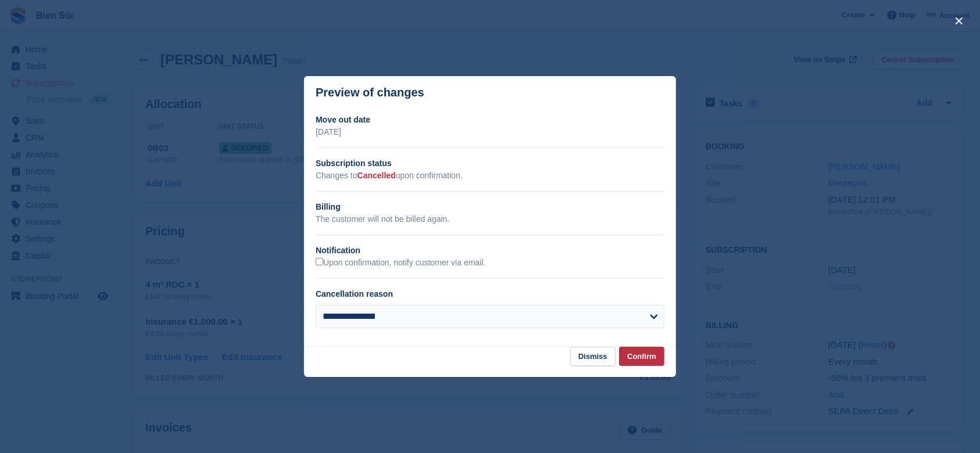 Image resolution: width=980 pixels, height=453 pixels. I want to click on p: Preview of changes, so click(370, 92).